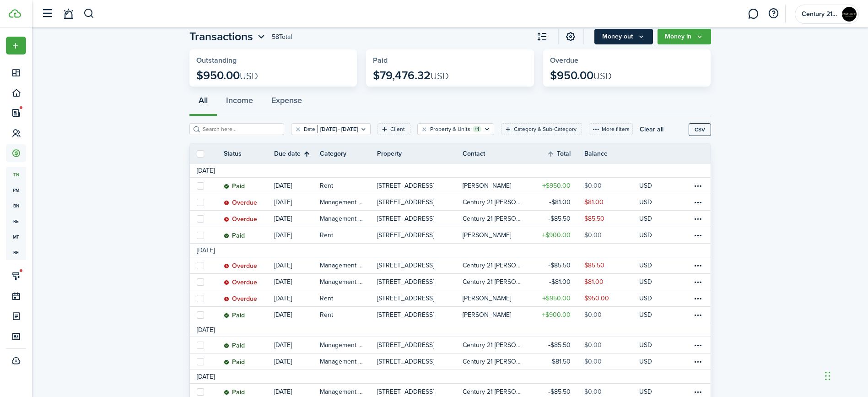 The height and width of the screenshot is (397, 868). I want to click on a: $950.00, so click(557, 186).